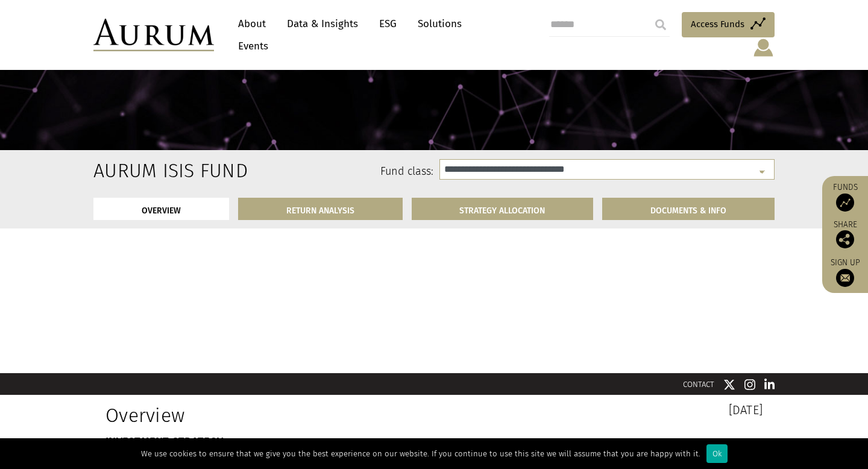  I want to click on strong: INVESTMENT STRATEGY, so click(164, 442).